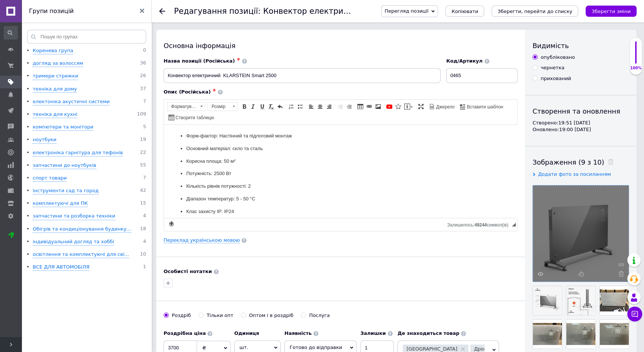  Describe the element at coordinates (398, 106) in the screenshot. I see `a: Вставити іконку` at that location.